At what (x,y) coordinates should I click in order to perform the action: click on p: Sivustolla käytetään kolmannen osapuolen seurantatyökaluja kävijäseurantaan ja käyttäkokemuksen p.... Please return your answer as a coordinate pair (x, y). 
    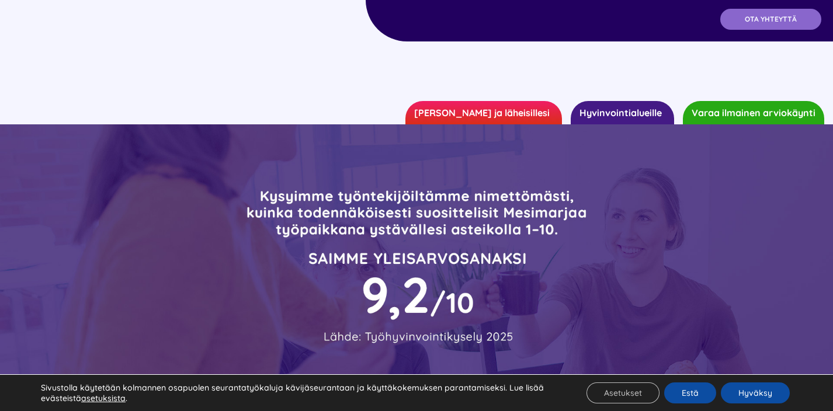
    Looking at the image, I should click on (300, 393).